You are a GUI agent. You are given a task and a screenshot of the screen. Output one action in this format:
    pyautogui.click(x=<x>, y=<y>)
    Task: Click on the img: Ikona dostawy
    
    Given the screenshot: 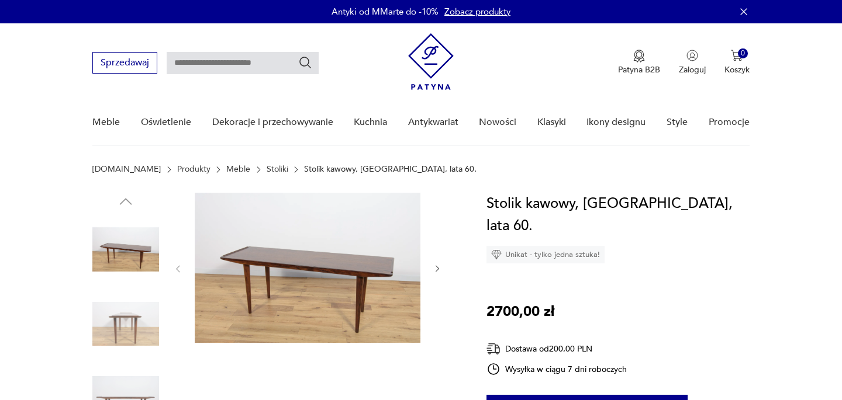 What is the action you would take?
    pyautogui.click(x=493, y=349)
    